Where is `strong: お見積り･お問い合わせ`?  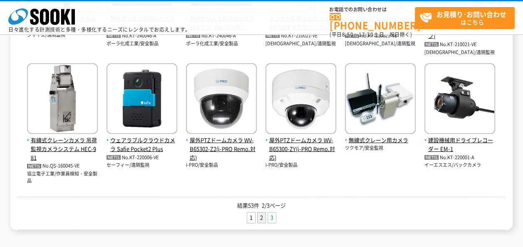 strong: お見積り･お問い合わせ is located at coordinates (471, 14).